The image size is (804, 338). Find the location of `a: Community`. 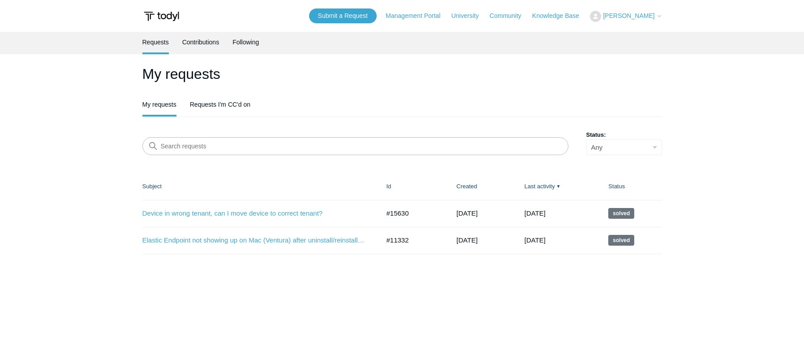

a: Community is located at coordinates (510, 16).